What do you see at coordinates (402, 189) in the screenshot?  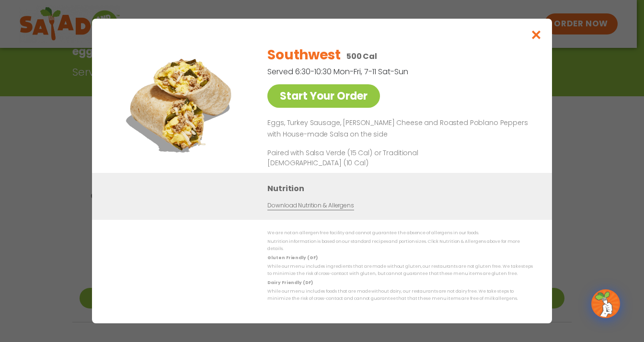 I see `h3: Nutrition` at bounding box center [402, 189].